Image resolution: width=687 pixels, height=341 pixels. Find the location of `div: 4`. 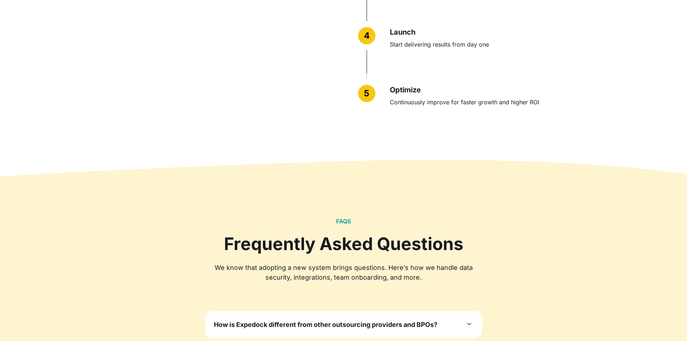

div: 4 is located at coordinates (367, 36).